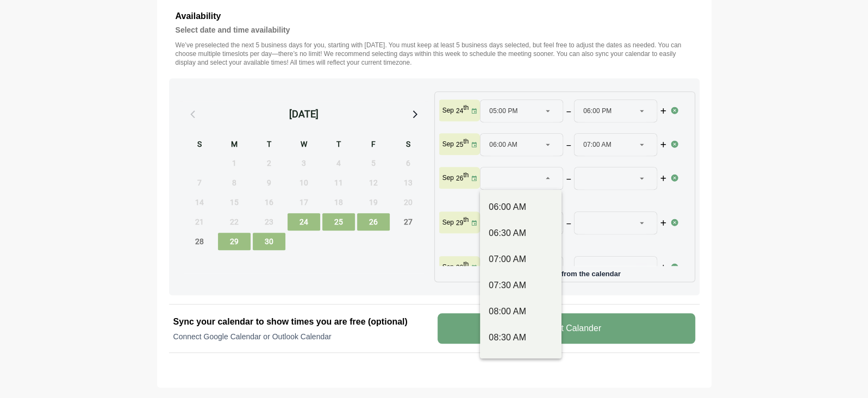  I want to click on span: Wednesday, September 24, 2025, so click(304, 222).